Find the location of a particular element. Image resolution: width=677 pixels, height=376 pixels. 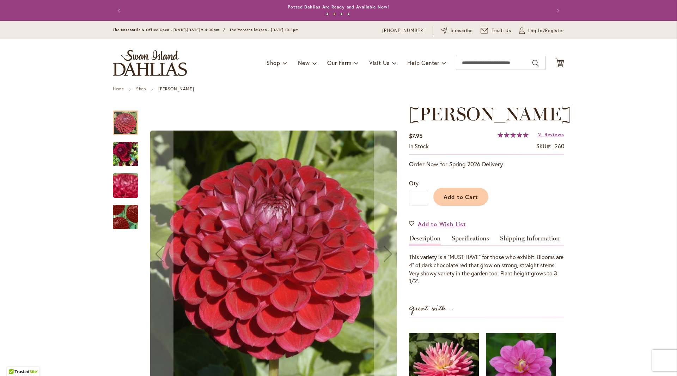

span: Our Farm is located at coordinates (339, 62).